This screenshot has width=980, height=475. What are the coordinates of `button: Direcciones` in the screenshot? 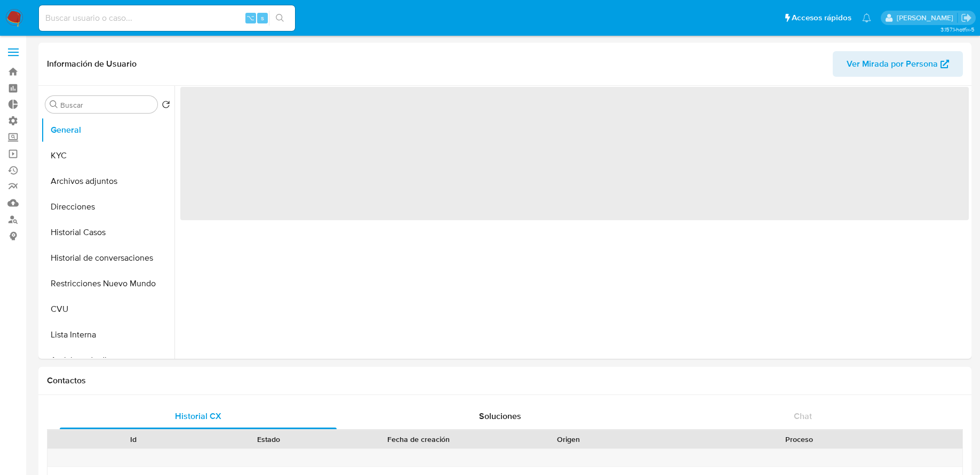 It's located at (108, 207).